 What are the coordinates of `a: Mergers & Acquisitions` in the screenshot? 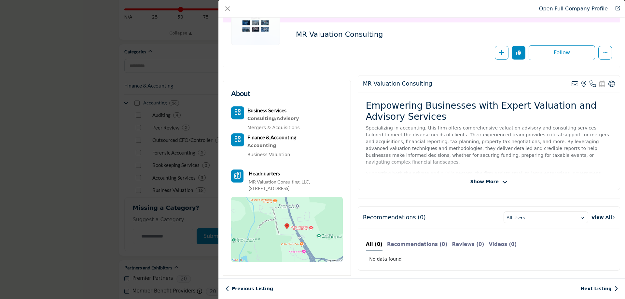 It's located at (273, 128).